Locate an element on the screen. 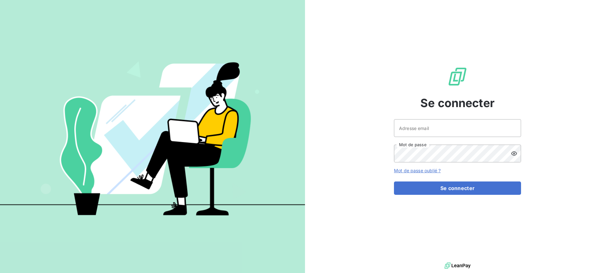 This screenshot has width=610, height=273. span: Se connecter is located at coordinates (458, 103).